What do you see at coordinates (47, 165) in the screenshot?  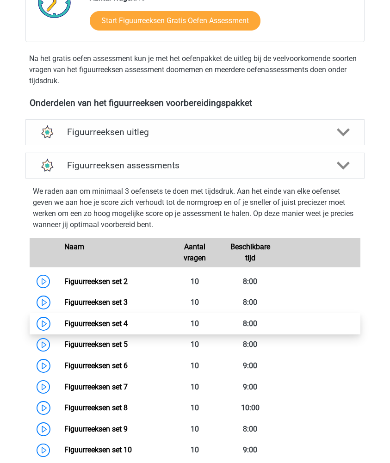 I see `img: figuurreeksen assessments` at bounding box center [47, 165].